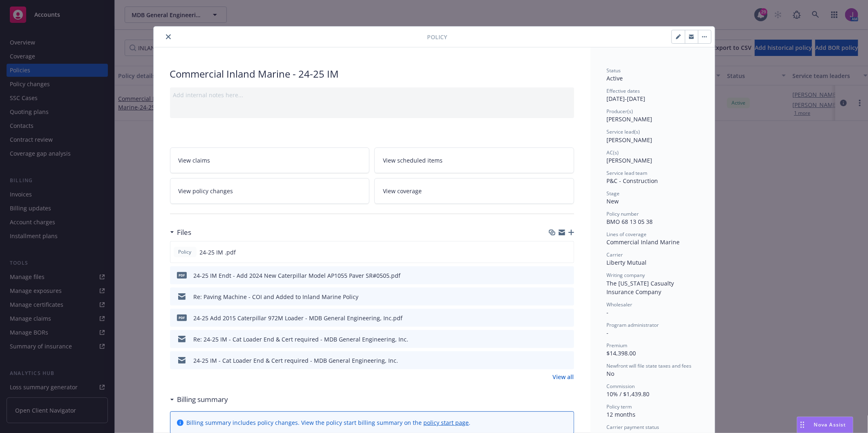  I want to click on div: 24-25 IM - Cat Loader End & Cert required - MDB General Engineering, Inc., so click(296, 361).